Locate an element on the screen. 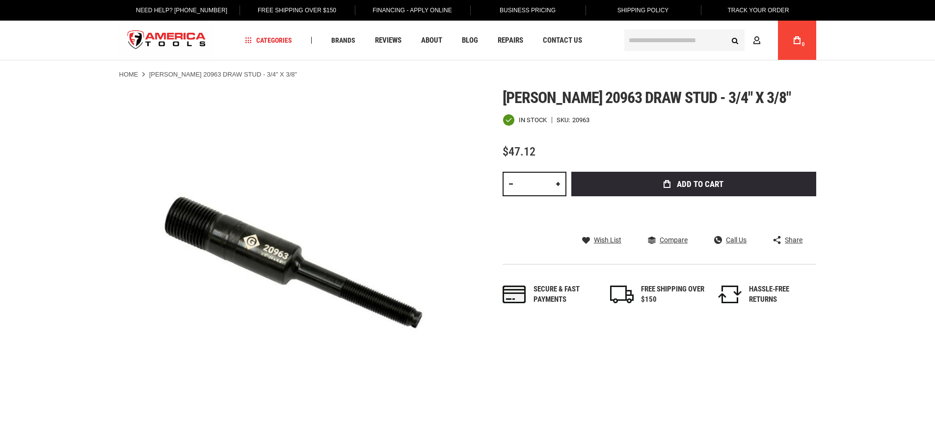  button: Add to Cart is located at coordinates (693, 184).